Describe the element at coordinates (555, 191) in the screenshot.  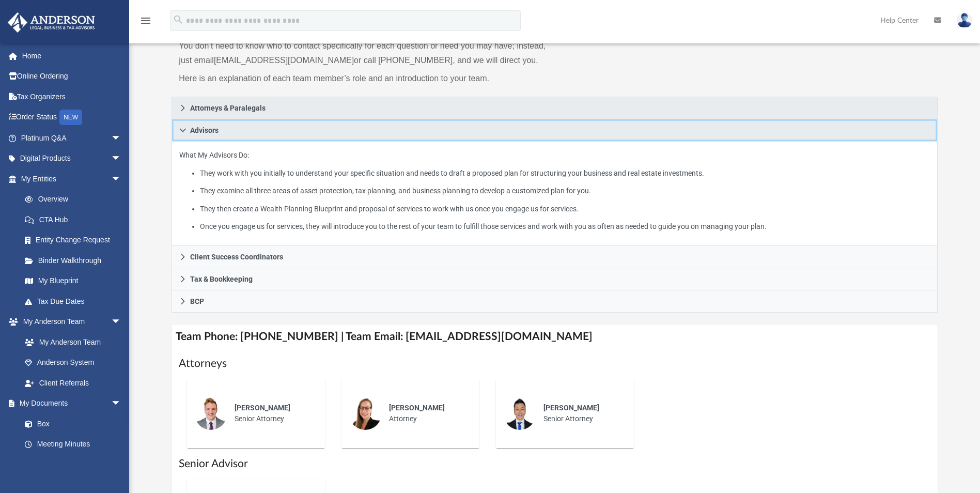
I see `p: What My Advisors Do:` at that location.